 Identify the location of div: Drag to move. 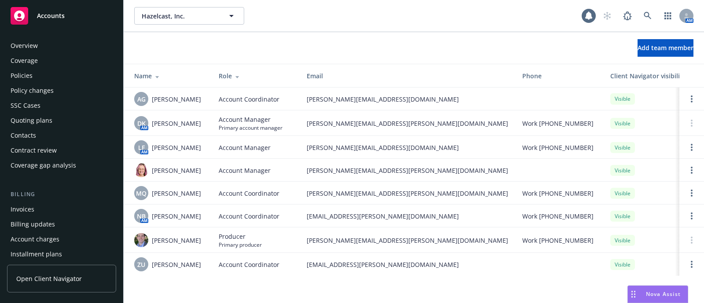
(633, 295).